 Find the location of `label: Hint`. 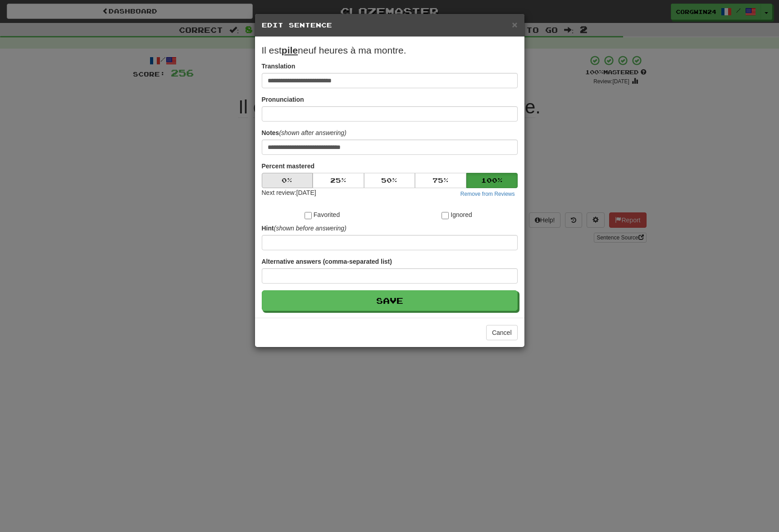

label: Hint is located at coordinates (304, 228).